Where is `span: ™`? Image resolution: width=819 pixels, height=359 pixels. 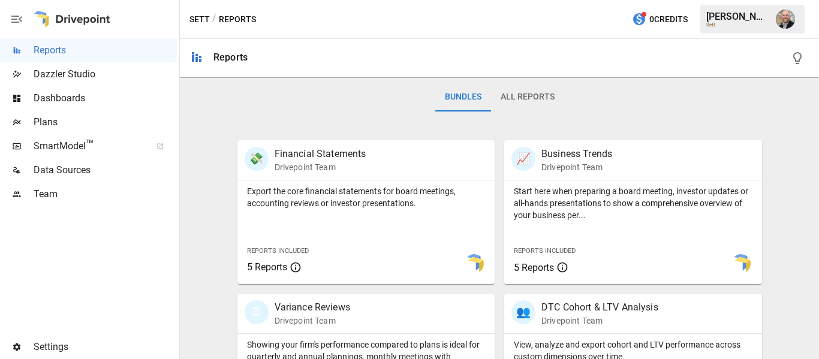 span: ™ is located at coordinates (90, 144).